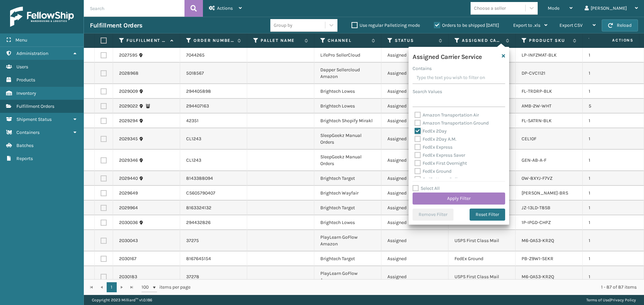  What do you see at coordinates (459, 78) in the screenshot?
I see `input: Type the text you wish to filter on` at bounding box center [459, 78].